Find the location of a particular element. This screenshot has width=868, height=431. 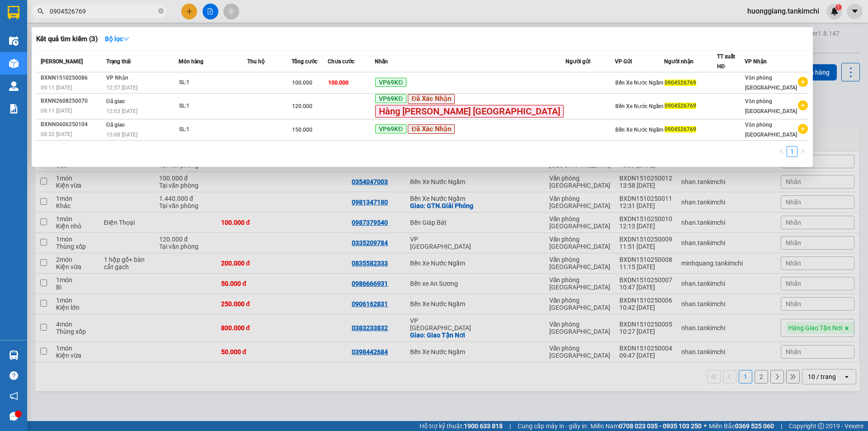

img: logo-vxr is located at coordinates (13, 13).